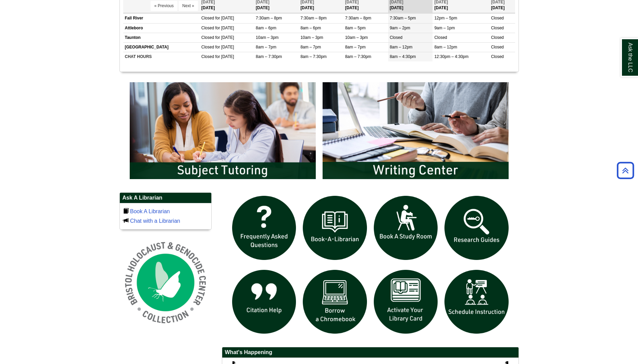 The image size is (638, 364). I want to click on span: 9am – 1pm, so click(445, 28).